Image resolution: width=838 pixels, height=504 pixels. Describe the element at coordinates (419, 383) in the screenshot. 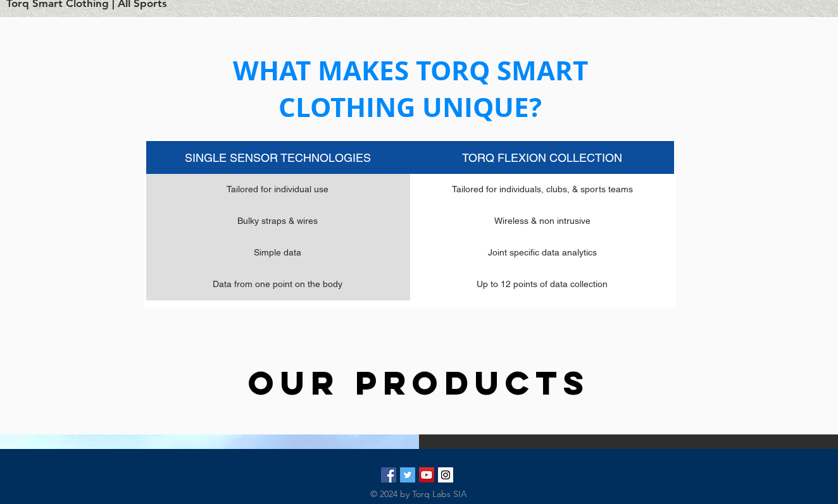

I see `span: OUR pRODUCTS` at that location.